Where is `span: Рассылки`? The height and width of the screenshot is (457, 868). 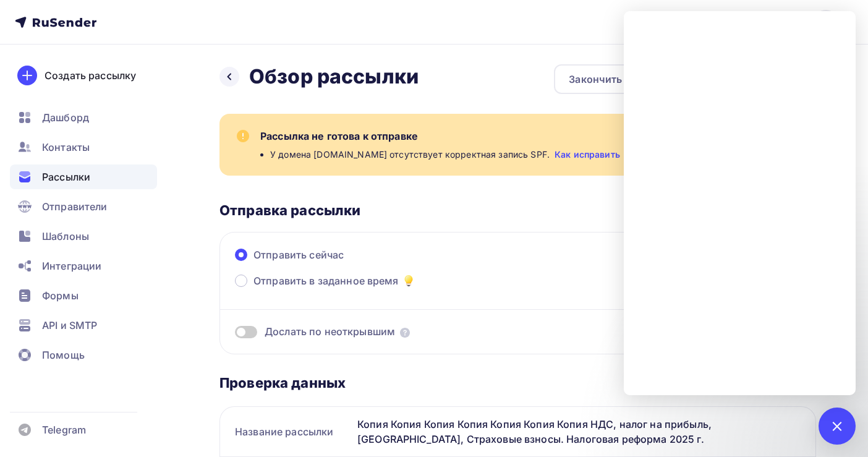 span: Рассылки is located at coordinates (66, 177).